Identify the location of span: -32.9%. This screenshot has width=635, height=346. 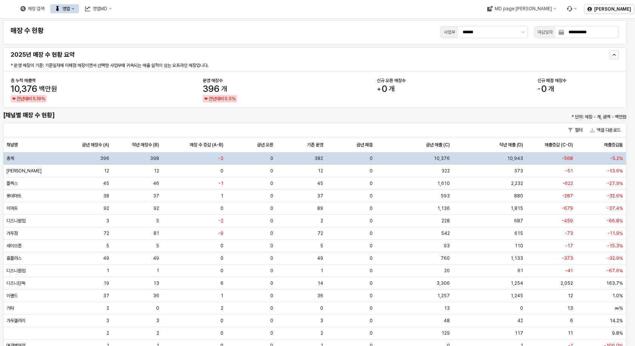
(615, 258).